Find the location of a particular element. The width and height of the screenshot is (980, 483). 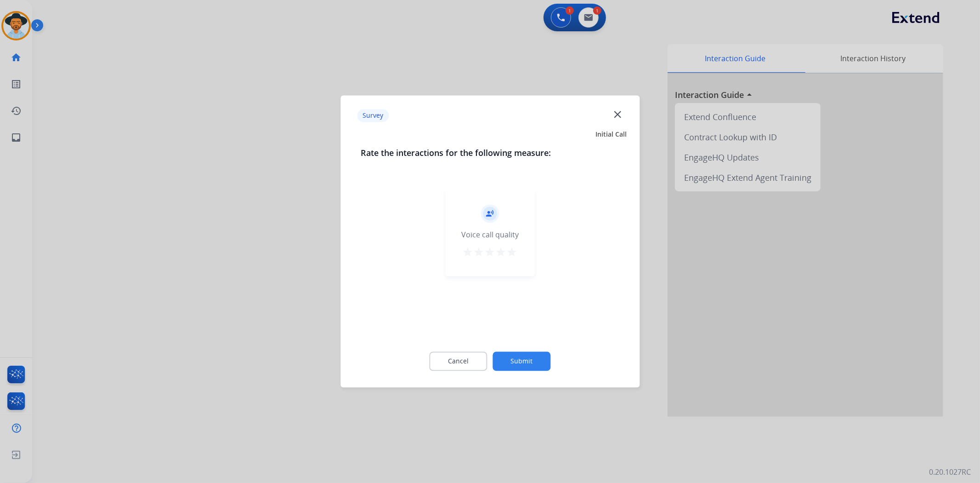

h3: Rate the interactions for the following measure: is located at coordinates (490, 153).